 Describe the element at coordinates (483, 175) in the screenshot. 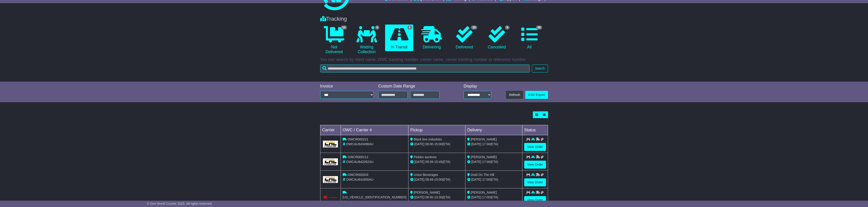

I see `span: Distil On The Hill` at that location.